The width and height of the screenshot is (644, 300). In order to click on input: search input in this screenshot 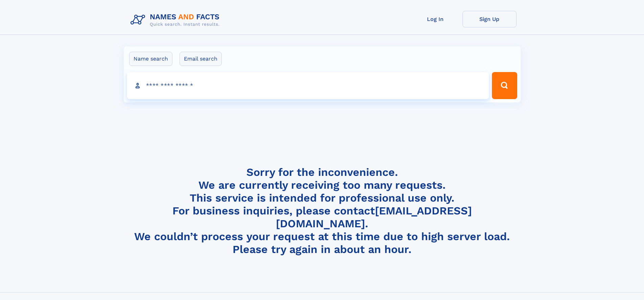, I will do `click(308, 86)`.